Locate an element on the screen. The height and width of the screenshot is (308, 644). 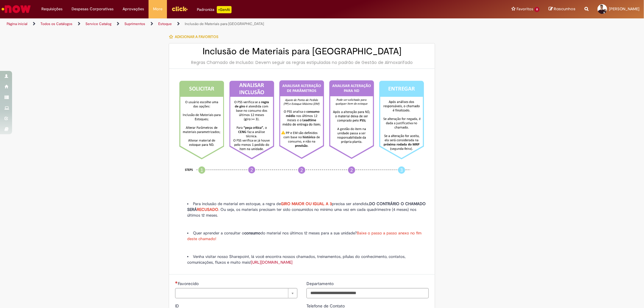
li: Para inclusão de material em estoque, a regra de precisa ser atendida, . Ou seja, os materiais pr... is located at coordinates (308, 210).